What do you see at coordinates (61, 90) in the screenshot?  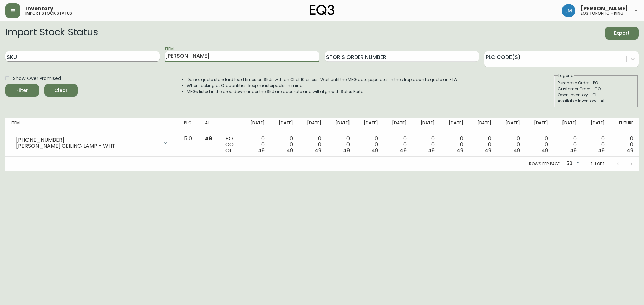 I see `span: Clear` at bounding box center [61, 90].